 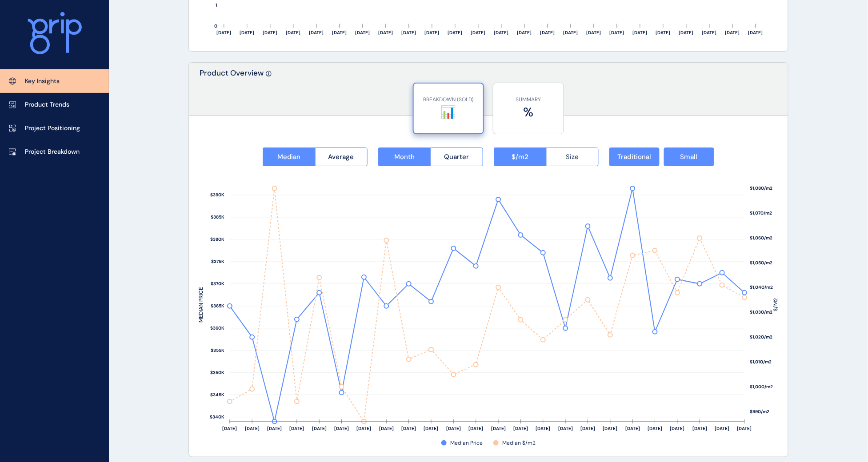 I want to click on text: $1,030/m2, so click(x=762, y=312).